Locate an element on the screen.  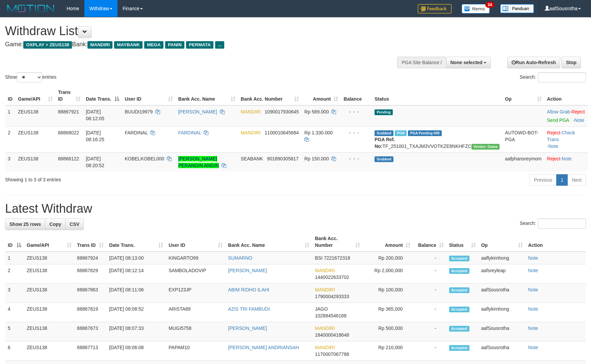
th: Balance: activate to sort column ascending is located at coordinates (429, 241).